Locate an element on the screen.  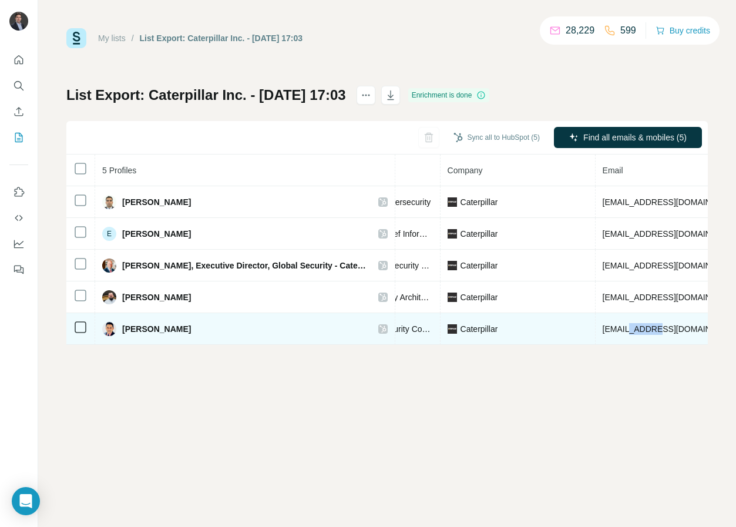
span: 5 Profiles is located at coordinates (119, 170).